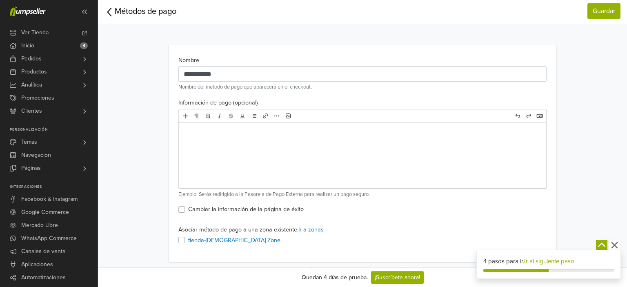  Describe the element at coordinates (45, 212) in the screenshot. I see `span: Google Commerce` at that location.